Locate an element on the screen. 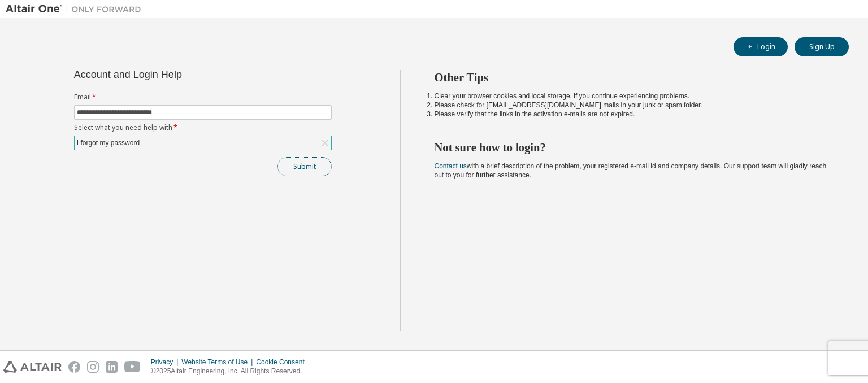  h2: Other Tips is located at coordinates (632, 77).